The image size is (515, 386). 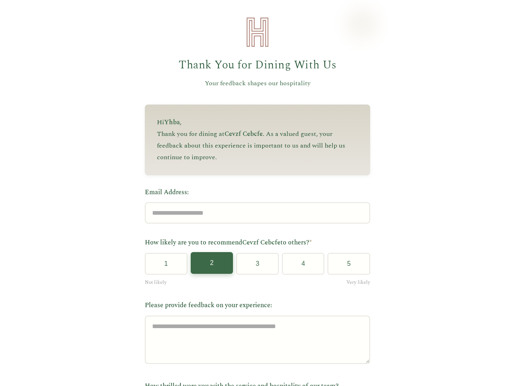 What do you see at coordinates (257, 243) in the screenshot?
I see `label: How likely are you to recommend to others?` at bounding box center [257, 243].